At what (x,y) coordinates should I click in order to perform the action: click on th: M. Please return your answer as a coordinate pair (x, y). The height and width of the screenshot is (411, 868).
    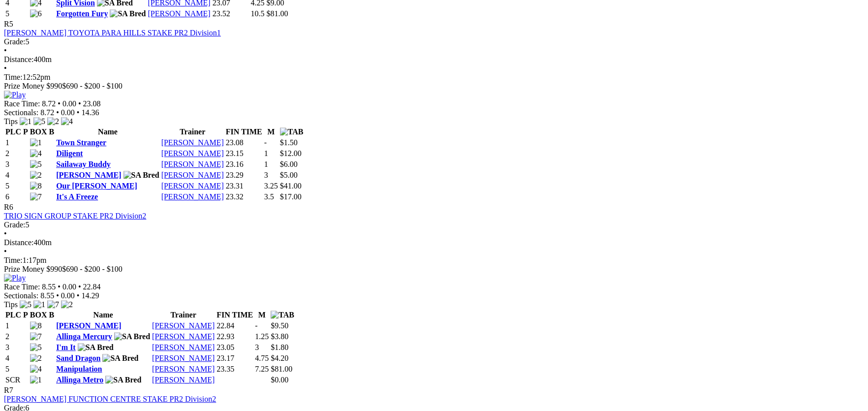
    Looking at the image, I should click on (262, 315).